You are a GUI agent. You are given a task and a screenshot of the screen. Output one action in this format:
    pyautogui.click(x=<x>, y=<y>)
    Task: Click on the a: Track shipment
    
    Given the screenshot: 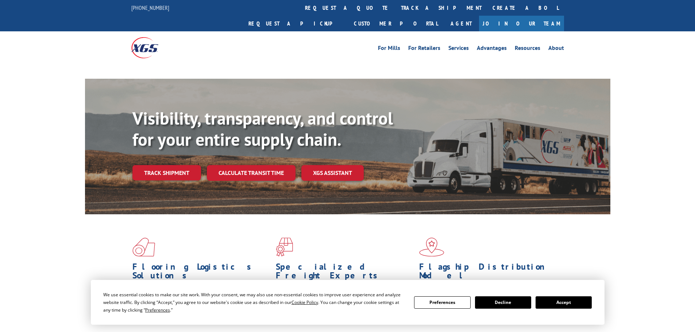 What is the action you would take?
    pyautogui.click(x=167, y=173)
    